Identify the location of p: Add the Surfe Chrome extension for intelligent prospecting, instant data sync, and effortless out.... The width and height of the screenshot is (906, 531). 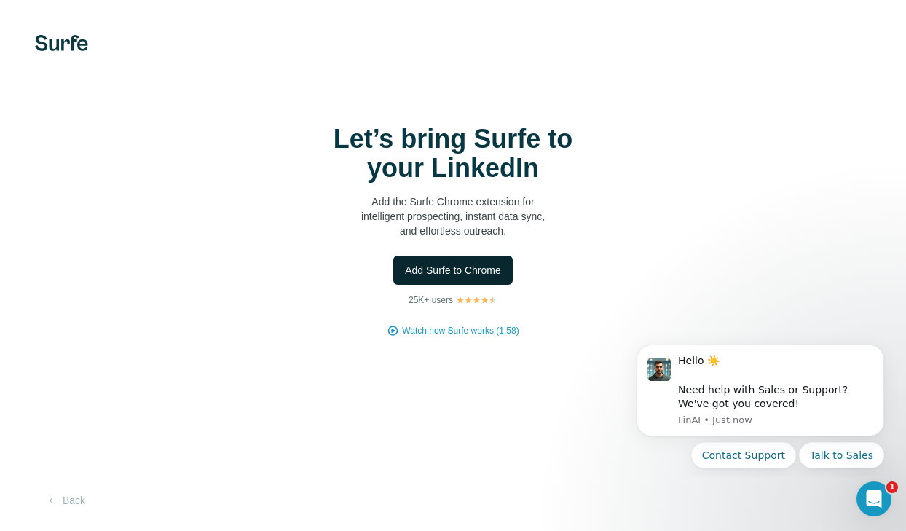
(453, 216).